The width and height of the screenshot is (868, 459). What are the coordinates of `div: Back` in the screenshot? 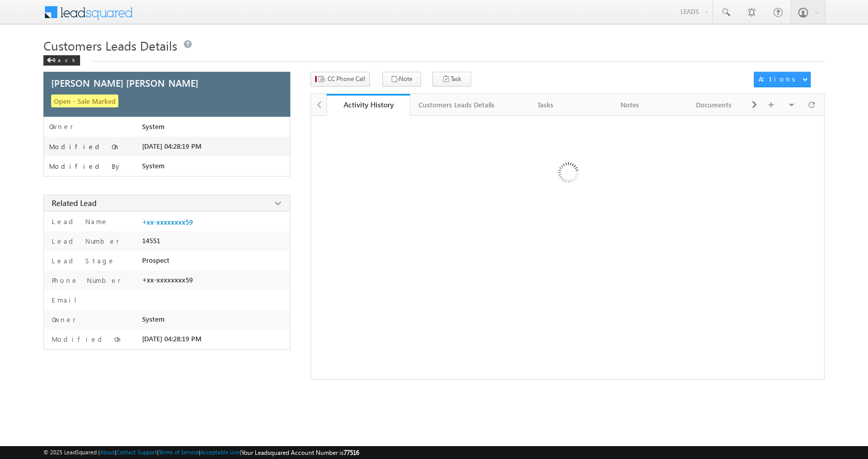 It's located at (62, 61).